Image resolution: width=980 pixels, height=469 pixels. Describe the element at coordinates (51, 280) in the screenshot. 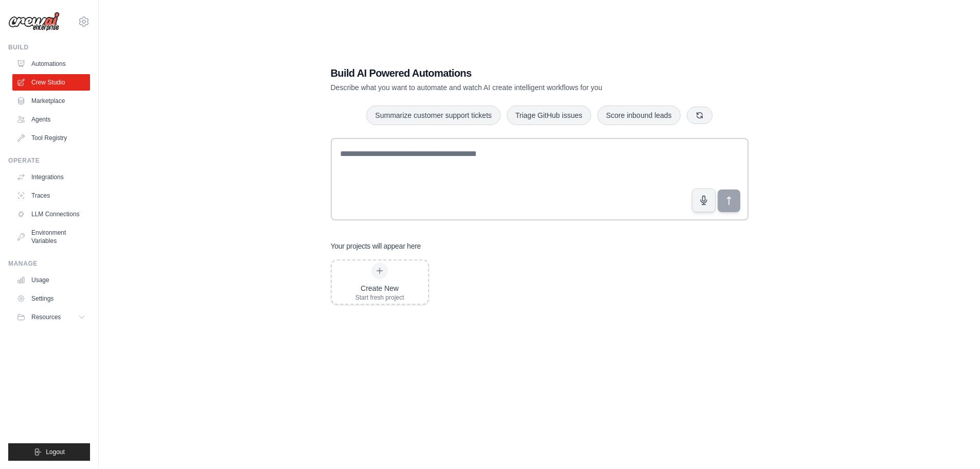

I see `a: Usage` at that location.